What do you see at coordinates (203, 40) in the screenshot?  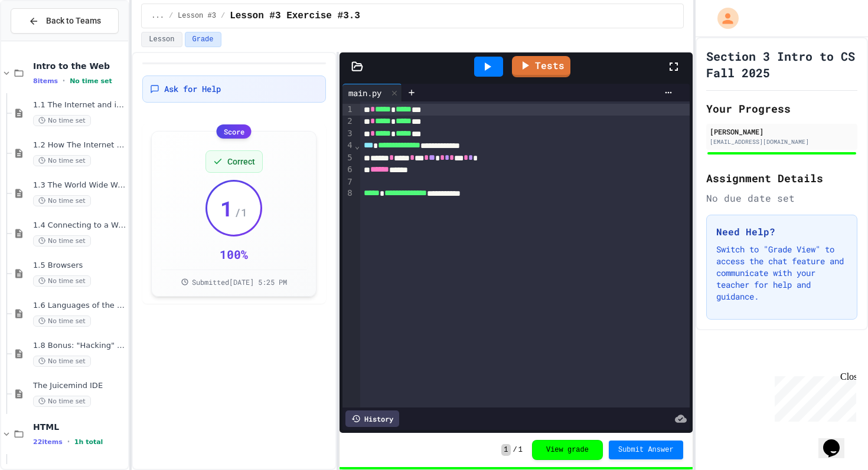 I see `button: Grade` at bounding box center [203, 40].